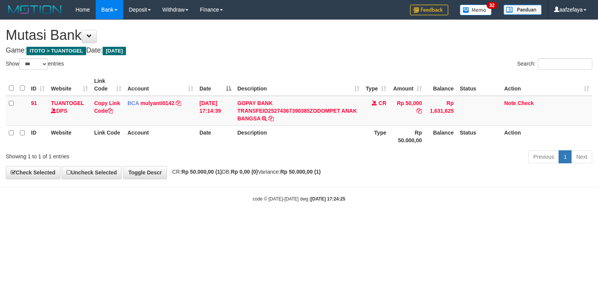 The image size is (598, 286). Describe the element at coordinates (108, 85) in the screenshot. I see `th: Link Code: activate to sort column ascending` at that location.